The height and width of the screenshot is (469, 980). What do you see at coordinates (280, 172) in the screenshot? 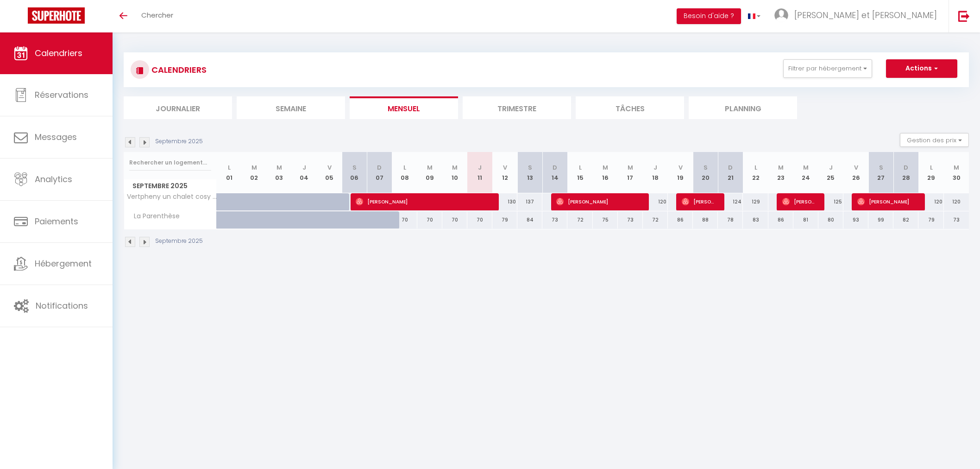
I see `th: 03` at bounding box center [280, 172].